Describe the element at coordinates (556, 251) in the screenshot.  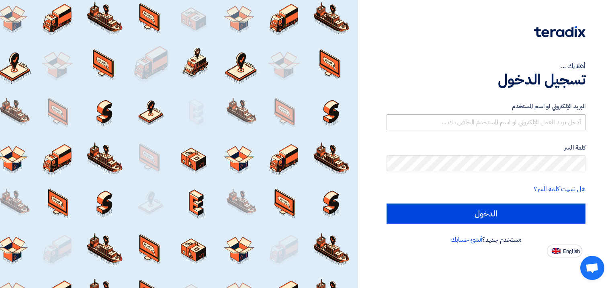
I see `img: en-US.png` at that location.